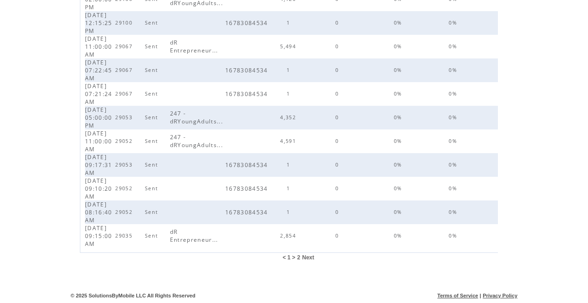 This screenshot has height=303, width=588. What do you see at coordinates (289, 141) in the screenshot?
I see `span: 4,591` at bounding box center [289, 141].